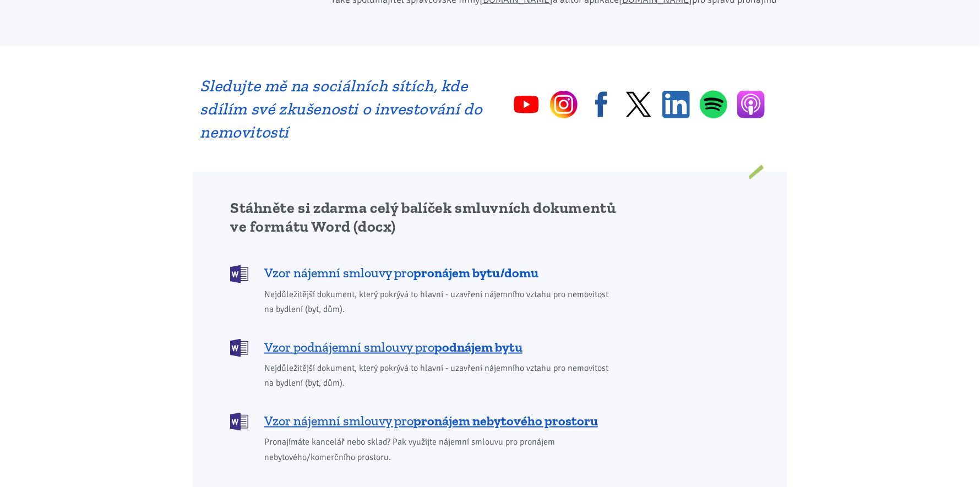  Describe the element at coordinates (423, 421) in the screenshot. I see `a: Vzor nájemní smlouvy propronájem nebytového prostoru` at that location.